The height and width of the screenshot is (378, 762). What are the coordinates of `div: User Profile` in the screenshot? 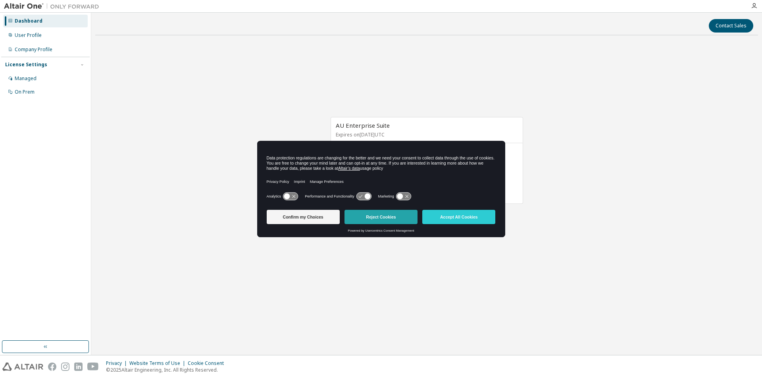 It's located at (28, 35).